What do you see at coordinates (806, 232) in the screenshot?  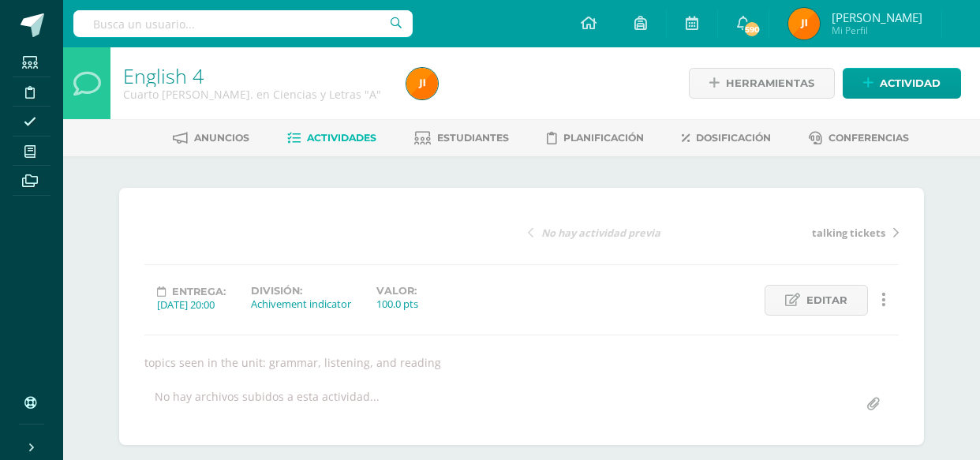 I see `a: talking tickets` at bounding box center [806, 232].